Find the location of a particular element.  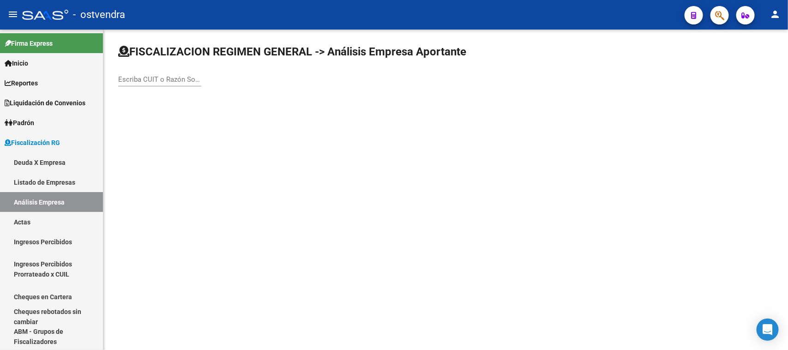

div: Open Intercom Messenger is located at coordinates (767, 330).